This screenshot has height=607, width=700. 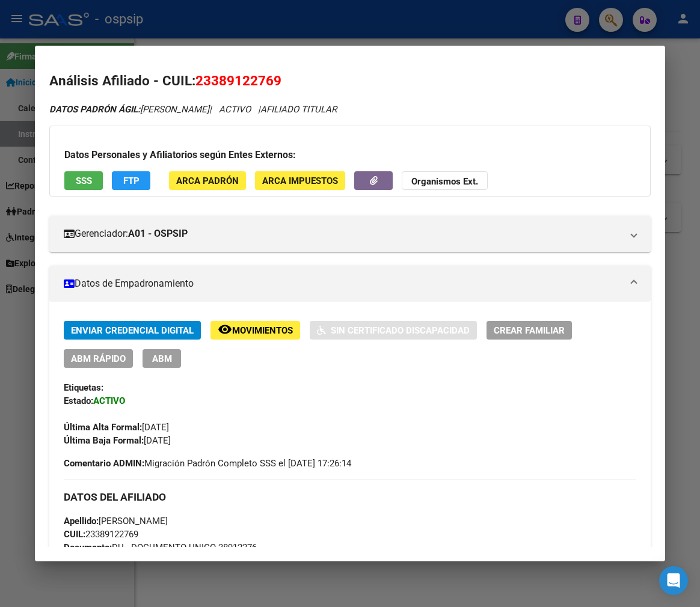 I want to click on mat-icon: remove_red_eye, so click(x=225, y=329).